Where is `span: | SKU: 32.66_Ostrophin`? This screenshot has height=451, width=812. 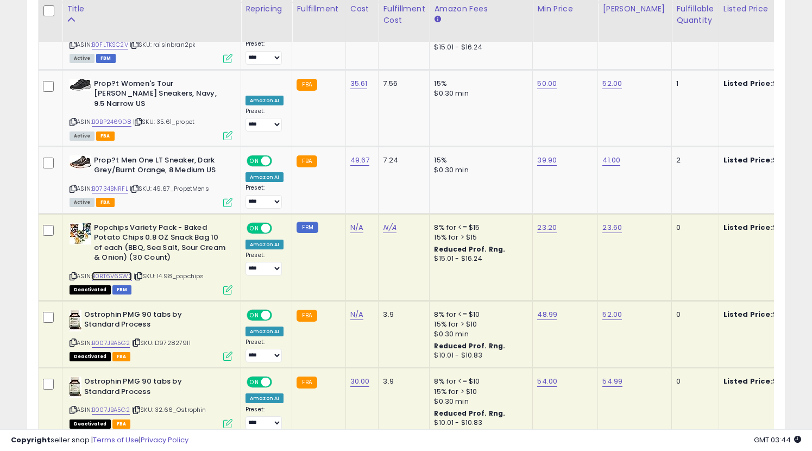
span: | SKU: 32.66_Ostrophin is located at coordinates (169, 409).